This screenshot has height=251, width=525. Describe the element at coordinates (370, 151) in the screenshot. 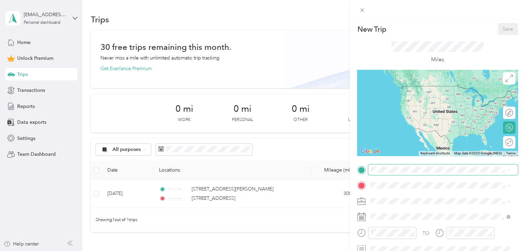

I see `img: Google` at that location.